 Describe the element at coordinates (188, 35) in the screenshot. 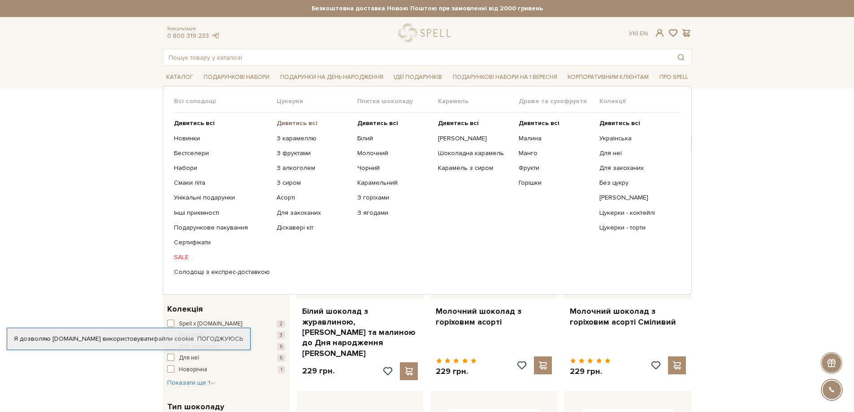

I see `a: 0 800 319 233` at that location.